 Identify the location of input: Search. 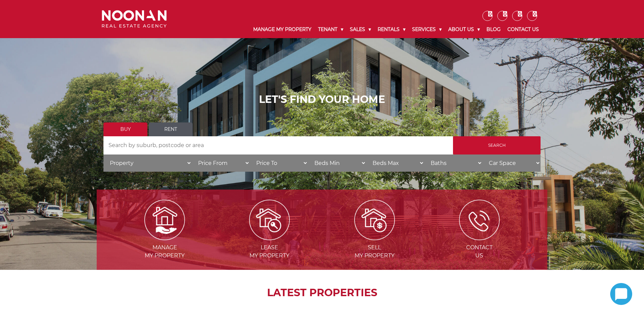
(497, 146).